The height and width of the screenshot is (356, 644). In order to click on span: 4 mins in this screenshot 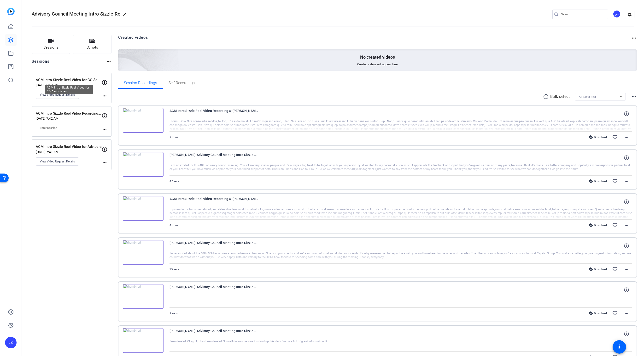, I will do `click(174, 226)`.